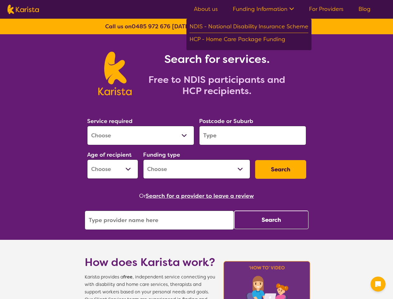 Image resolution: width=393 pixels, height=299 pixels. I want to click on div: NDIS - National Disability Insurance Scheme, so click(249, 27).